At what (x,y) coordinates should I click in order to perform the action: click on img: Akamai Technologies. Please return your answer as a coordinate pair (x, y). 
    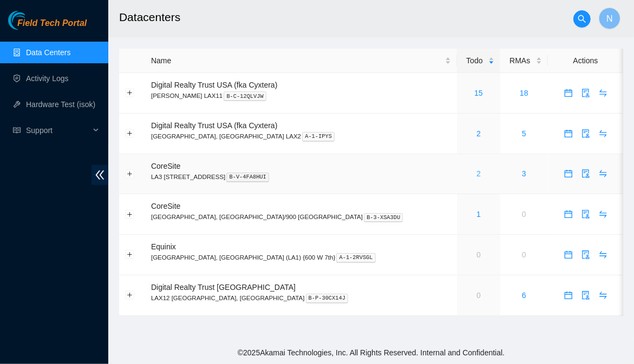
    Looking at the image, I should click on (31, 20).